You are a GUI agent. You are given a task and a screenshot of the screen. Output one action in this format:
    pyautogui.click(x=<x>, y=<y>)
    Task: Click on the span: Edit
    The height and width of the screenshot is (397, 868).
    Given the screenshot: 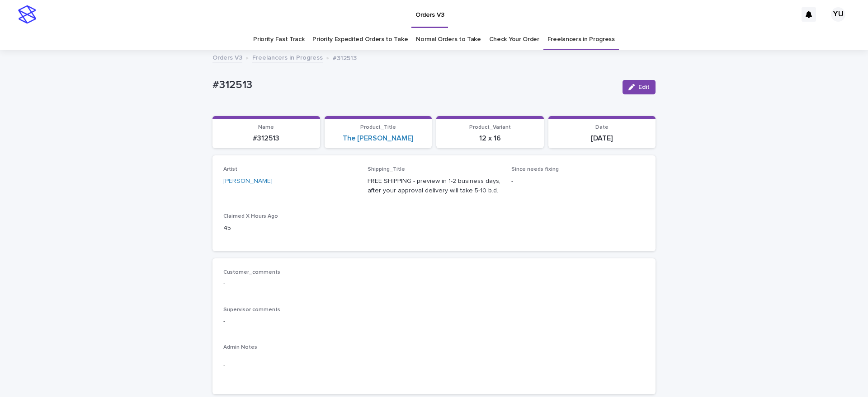 What is the action you would take?
    pyautogui.click(x=644, y=87)
    